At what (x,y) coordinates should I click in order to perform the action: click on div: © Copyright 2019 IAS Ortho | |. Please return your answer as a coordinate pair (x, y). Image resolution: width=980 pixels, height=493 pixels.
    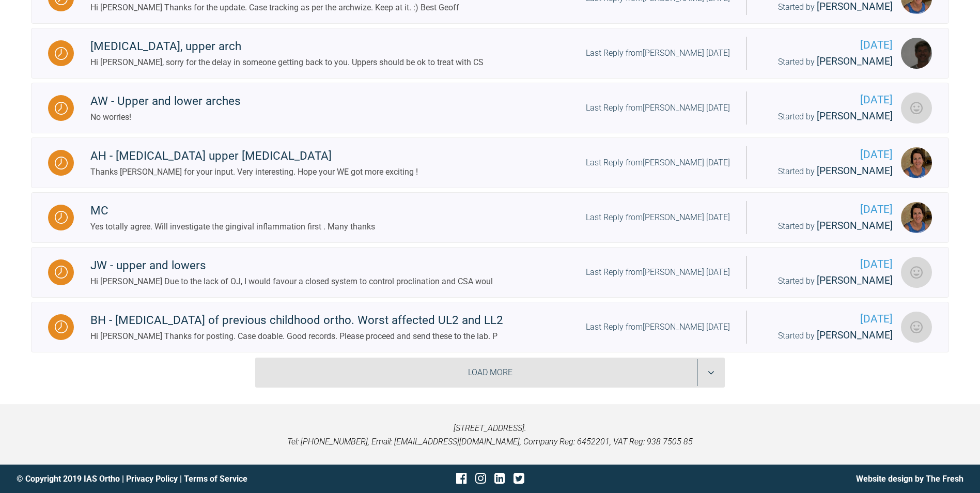
    Looking at the image, I should click on (174, 479).